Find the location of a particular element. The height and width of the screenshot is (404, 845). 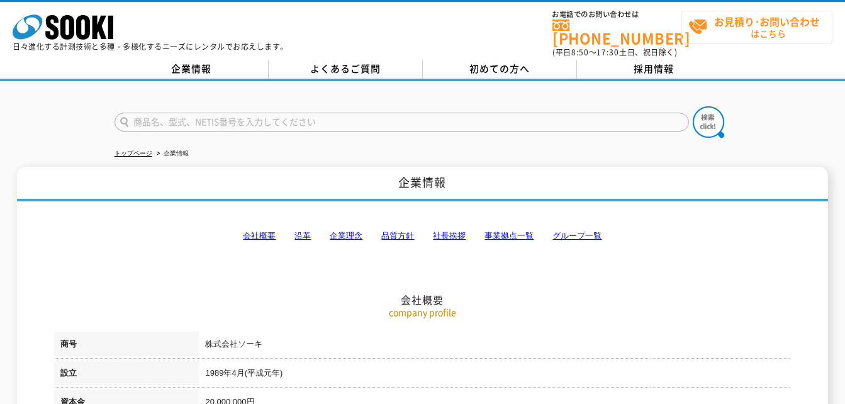

span: はこちら is located at coordinates (760, 27).